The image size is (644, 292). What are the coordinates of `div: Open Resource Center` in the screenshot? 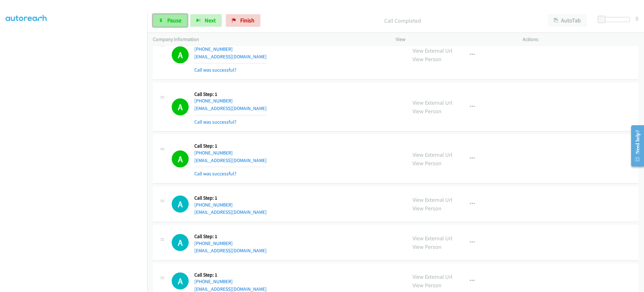 It's located at (12, 25).